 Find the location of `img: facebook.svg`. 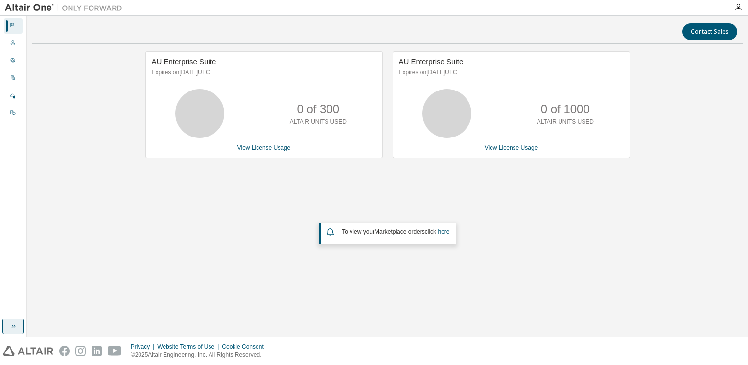

img: facebook.svg is located at coordinates (64, 351).